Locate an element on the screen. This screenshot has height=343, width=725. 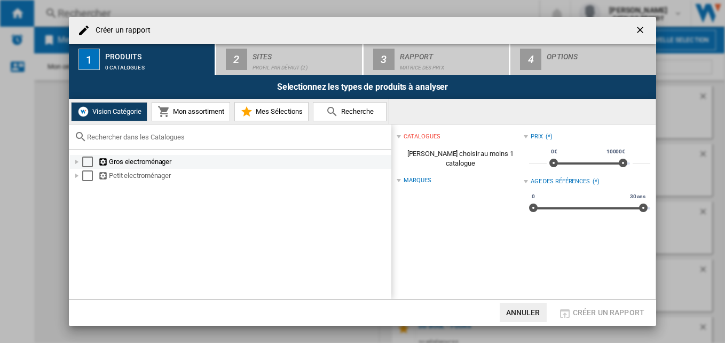
div: catalogues is located at coordinates (422, 137).